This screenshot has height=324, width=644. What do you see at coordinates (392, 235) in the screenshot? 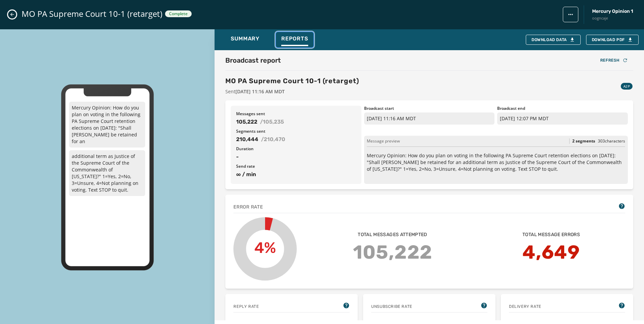
I see `span: Total messages attempted` at bounding box center [392, 235].